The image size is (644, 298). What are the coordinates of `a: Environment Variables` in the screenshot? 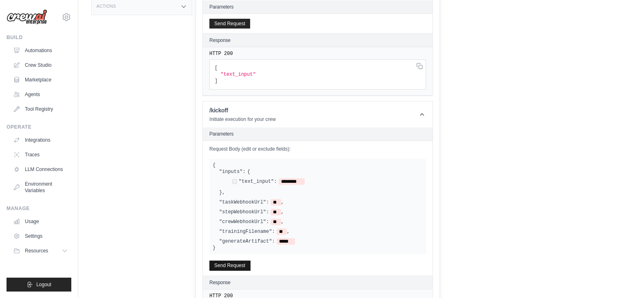 It's located at (40, 187).